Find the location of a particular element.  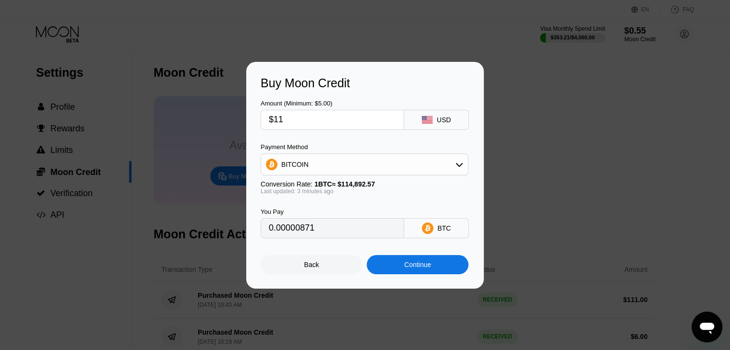

div: Buy Moon Credit is located at coordinates (365, 83).